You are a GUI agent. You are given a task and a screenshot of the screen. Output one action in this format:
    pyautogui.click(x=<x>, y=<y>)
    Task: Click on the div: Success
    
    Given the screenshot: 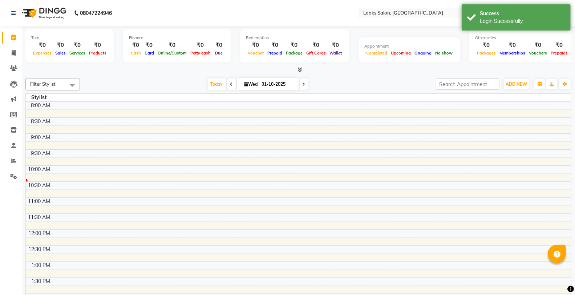 What is the action you would take?
    pyautogui.click(x=523, y=13)
    